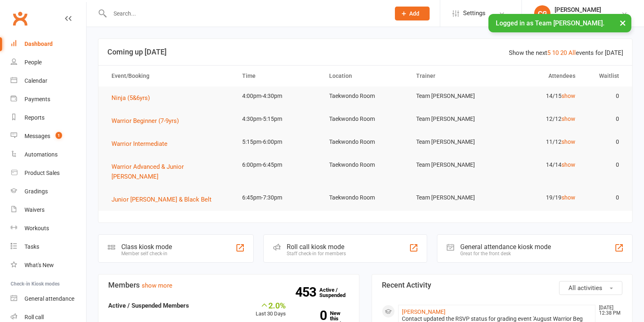 This screenshot has height=322, width=644. What do you see at coordinates (37, 99) in the screenshot?
I see `div: Payments` at bounding box center [37, 99].